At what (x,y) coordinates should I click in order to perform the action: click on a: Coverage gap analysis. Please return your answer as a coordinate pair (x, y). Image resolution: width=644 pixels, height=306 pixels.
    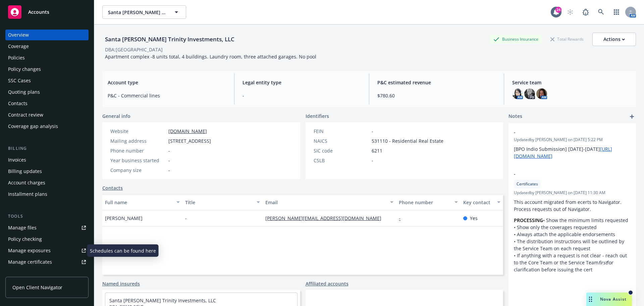
    Looking at the image, I should click on (47, 126).